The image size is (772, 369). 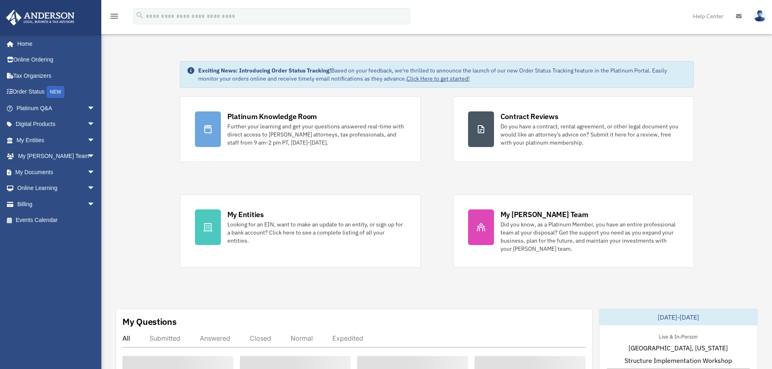 What do you see at coordinates (56, 140) in the screenshot?
I see `a: My Entitiesarrow_drop_down` at bounding box center [56, 140].